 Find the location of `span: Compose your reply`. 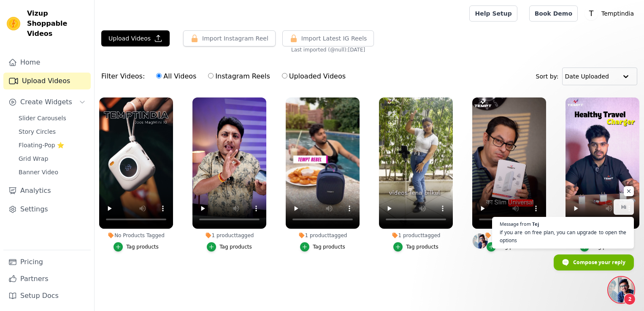

span: Compose your reply is located at coordinates (599, 262).